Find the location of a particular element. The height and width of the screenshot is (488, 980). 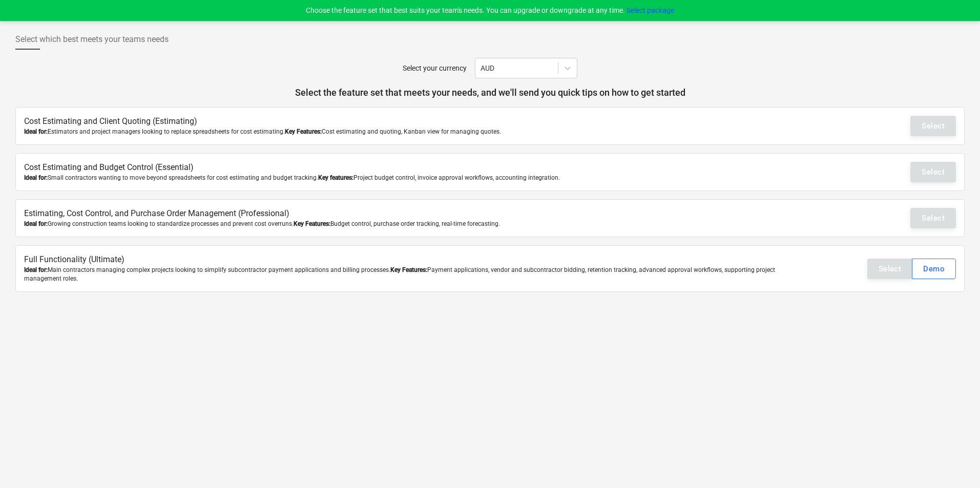

div: Demo is located at coordinates (934, 269).